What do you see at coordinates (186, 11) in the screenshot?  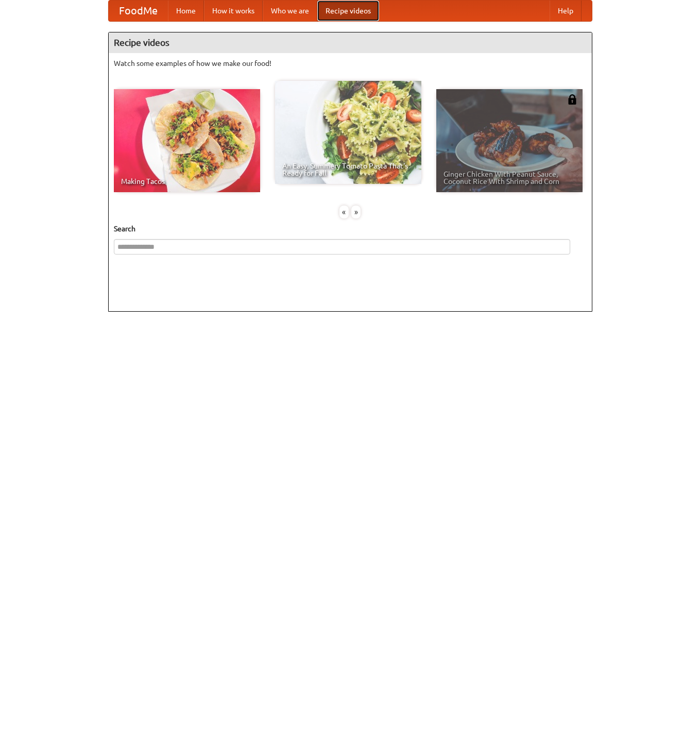 I see `a: Home` at bounding box center [186, 11].